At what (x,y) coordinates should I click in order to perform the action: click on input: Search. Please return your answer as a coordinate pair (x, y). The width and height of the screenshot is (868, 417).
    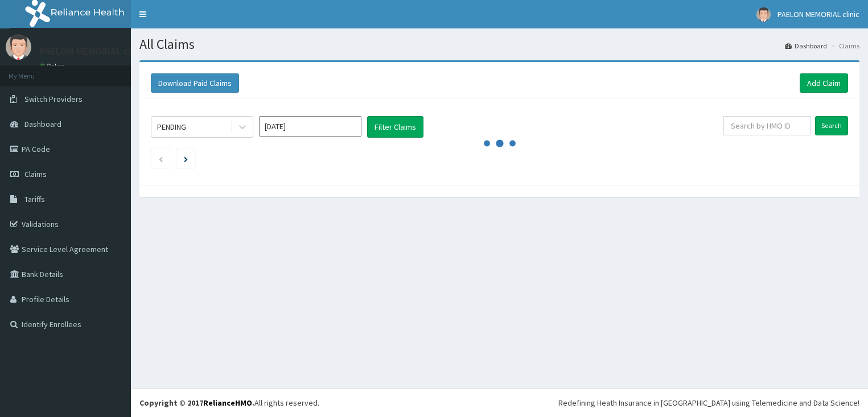
    Looking at the image, I should click on (831, 126).